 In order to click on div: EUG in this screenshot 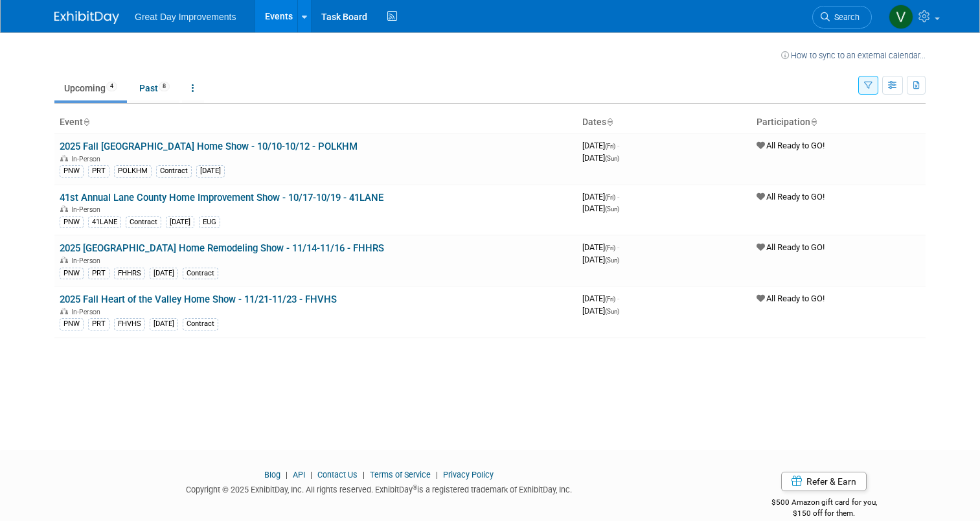, I will do `click(209, 223)`.